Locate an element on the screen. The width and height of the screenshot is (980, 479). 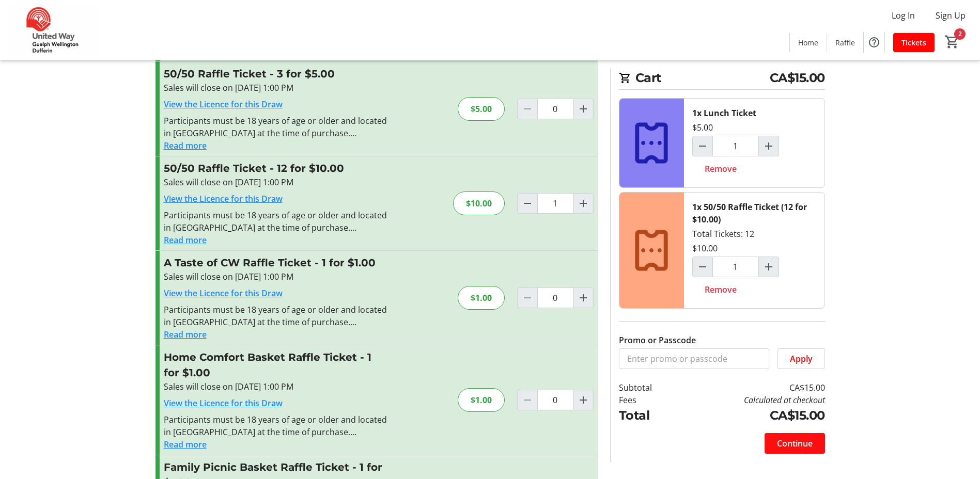
input: 50/50 Raffle Ticket (12 for $10.00) Quantity is located at coordinates (736, 267).